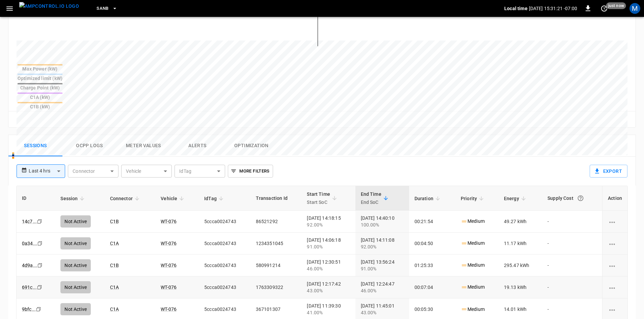 Image resolution: width=644 pixels, height=319 pixels. I want to click on span: Energy, so click(516, 199).